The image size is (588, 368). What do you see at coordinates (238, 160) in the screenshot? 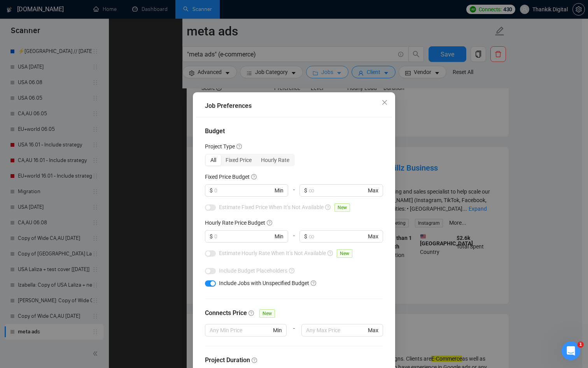
I see `div: Fixed Price` at bounding box center [238, 160].